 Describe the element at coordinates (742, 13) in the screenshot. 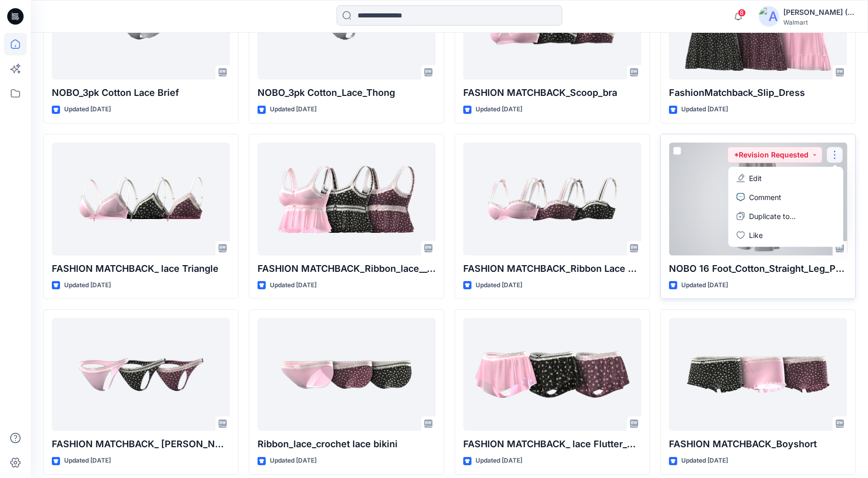

I see `span: 8` at that location.